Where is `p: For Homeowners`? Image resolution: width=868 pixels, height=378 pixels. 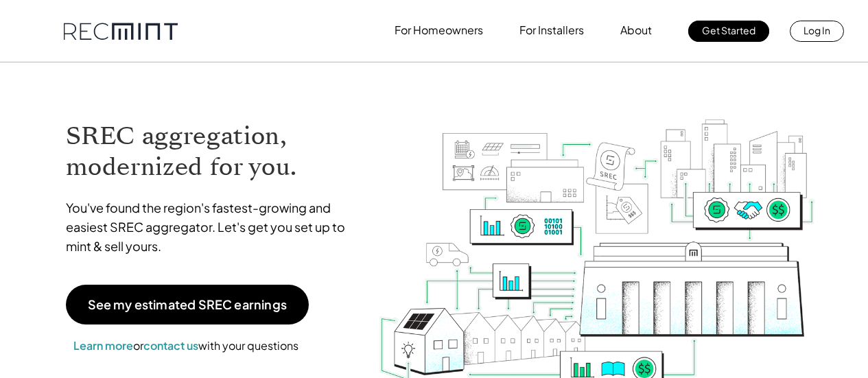 p: For Homeowners is located at coordinates (439, 30).